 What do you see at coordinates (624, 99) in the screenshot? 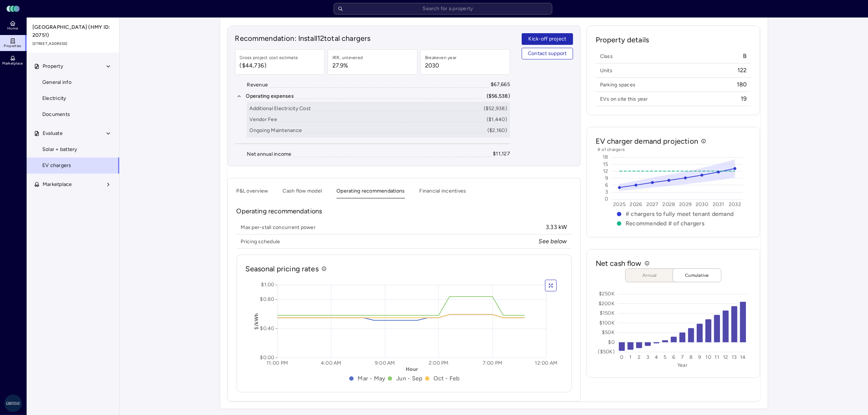
I see `span: EVs on site this year` at bounding box center [624, 99].